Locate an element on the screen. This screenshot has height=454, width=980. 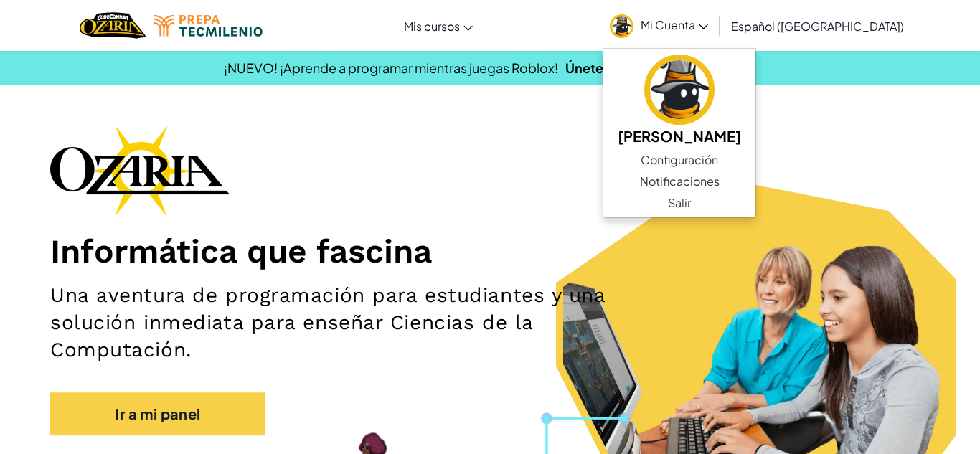
a: Únete a la Lista de Espera Beta. is located at coordinates (661, 67).